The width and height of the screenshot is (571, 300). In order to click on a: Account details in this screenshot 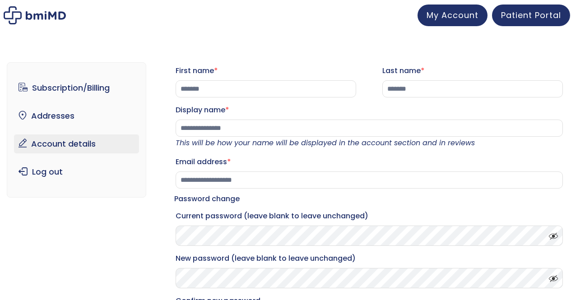, I will do `click(76, 144)`.